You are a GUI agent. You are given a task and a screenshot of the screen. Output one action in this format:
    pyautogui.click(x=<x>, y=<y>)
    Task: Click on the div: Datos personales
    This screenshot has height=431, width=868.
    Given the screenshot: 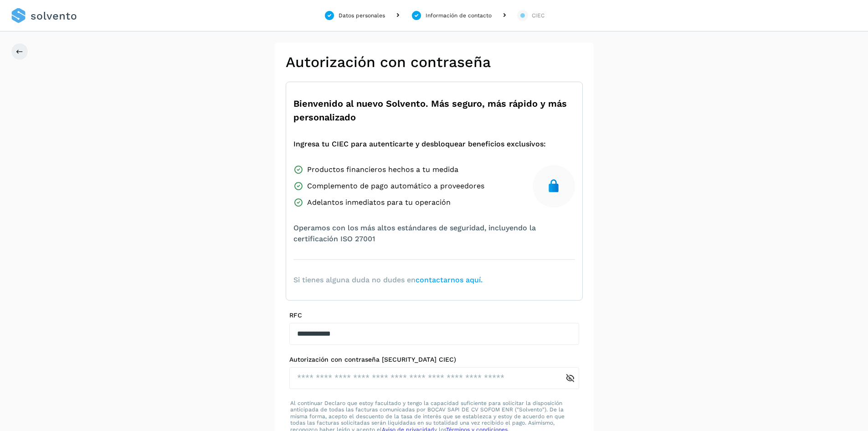 What is the action you would take?
    pyautogui.click(x=362, y=15)
    